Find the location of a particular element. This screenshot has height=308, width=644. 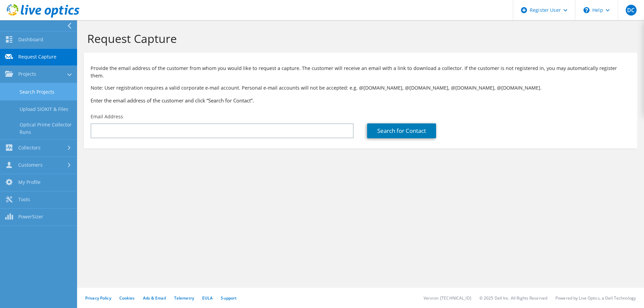

li: Powered by Live Optics, a Dell Technology is located at coordinates (596, 298).